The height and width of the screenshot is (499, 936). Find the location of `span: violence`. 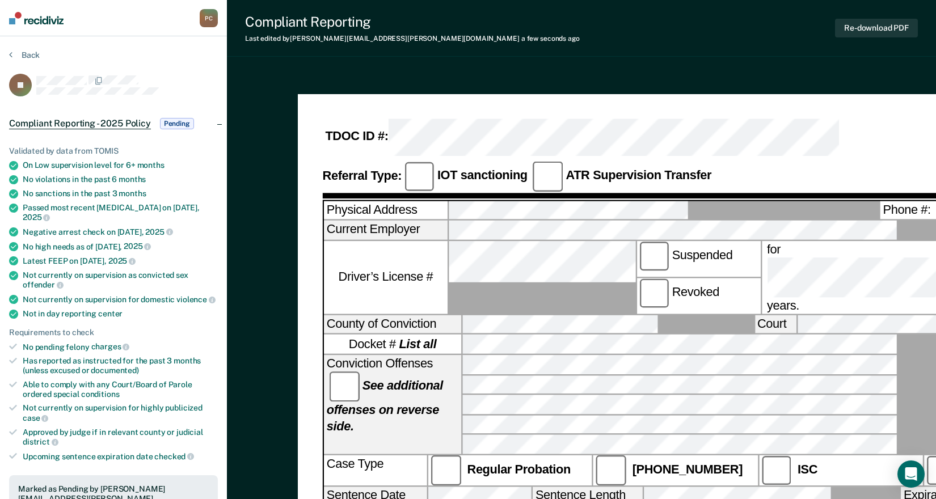

span: violence is located at coordinates (196, 300).